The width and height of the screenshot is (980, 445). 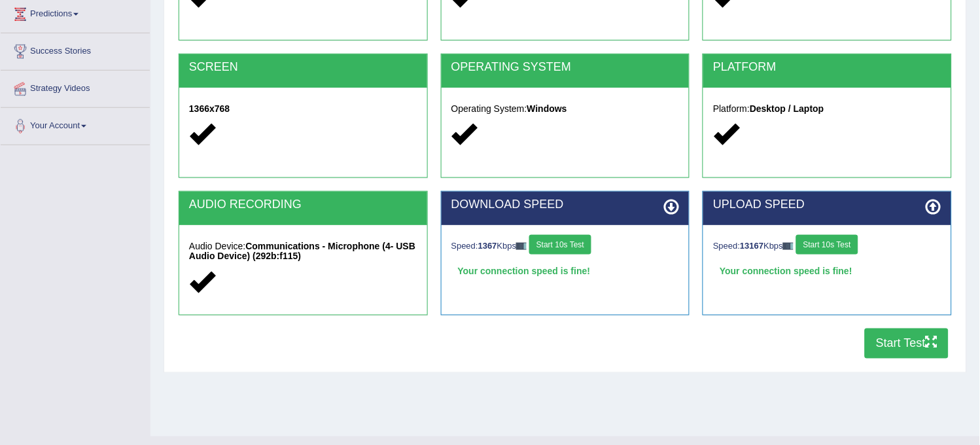 What do you see at coordinates (787, 108) in the screenshot?
I see `strong: Desktop / Laptop` at bounding box center [787, 108].